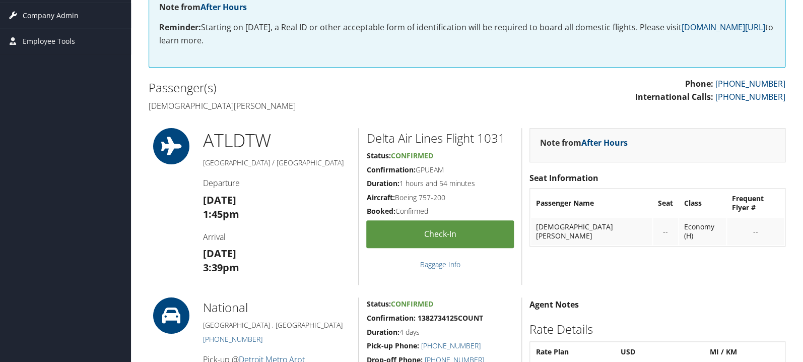 This screenshot has width=803, height=362. I want to click on h2: Passenger(s), so click(304, 88).